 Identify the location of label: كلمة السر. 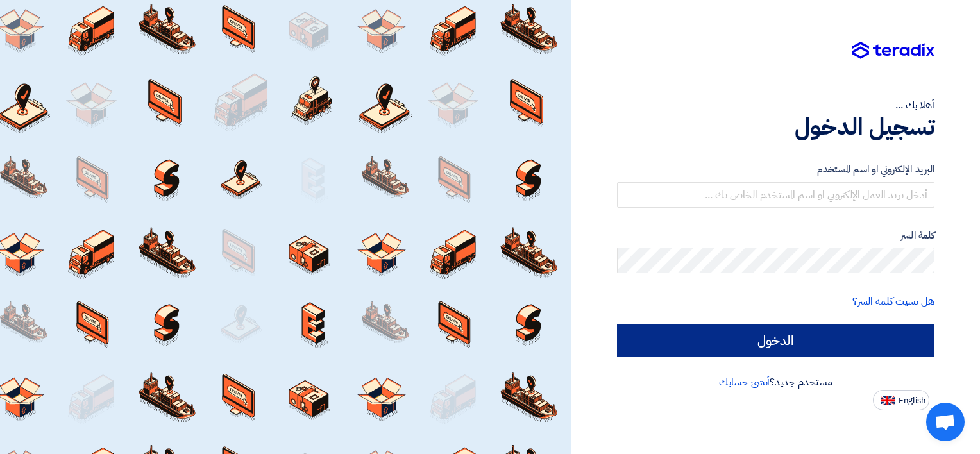
(775, 235).